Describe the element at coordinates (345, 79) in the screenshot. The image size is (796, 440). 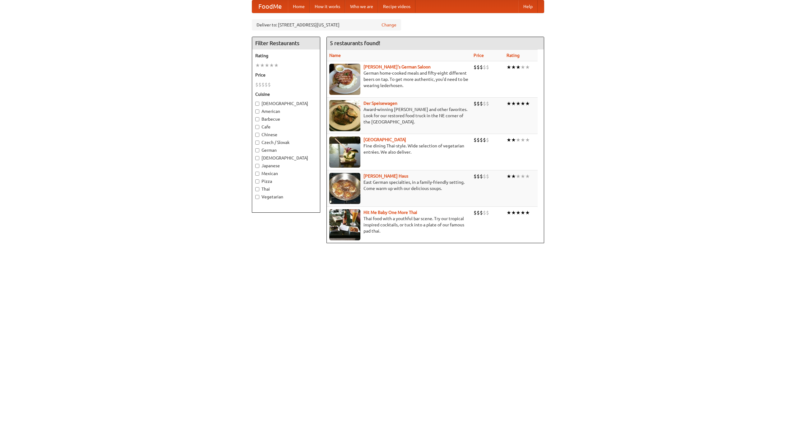
I see `img: esthers.jpg` at that location.